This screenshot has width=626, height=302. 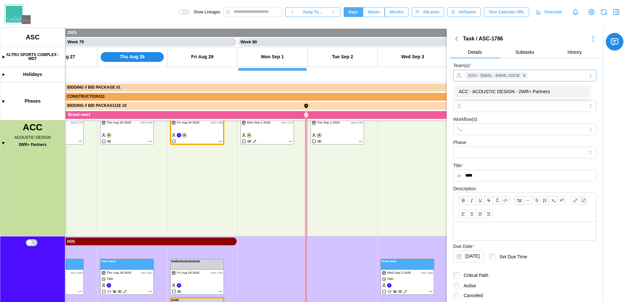 I want to click on a: All Teams, so click(x=461, y=86).